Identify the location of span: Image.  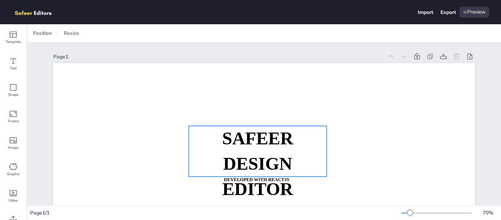
(13, 148).